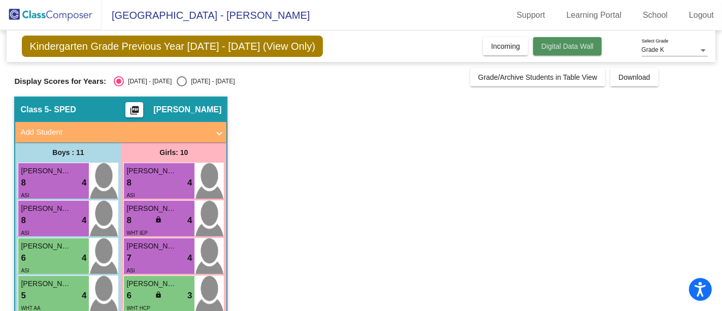 The image size is (722, 311). Describe the element at coordinates (594, 15) in the screenshot. I see `a: Learning Portal` at that location.